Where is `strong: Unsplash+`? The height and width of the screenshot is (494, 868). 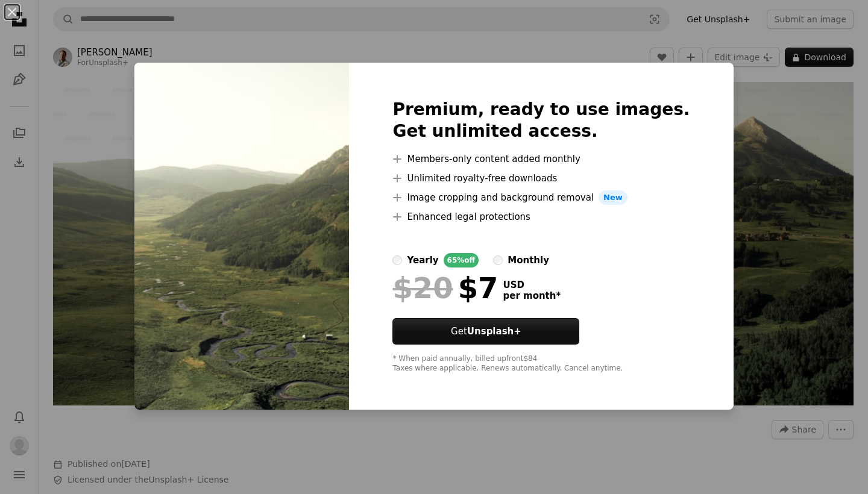
strong: Unsplash+ is located at coordinates (494, 331).